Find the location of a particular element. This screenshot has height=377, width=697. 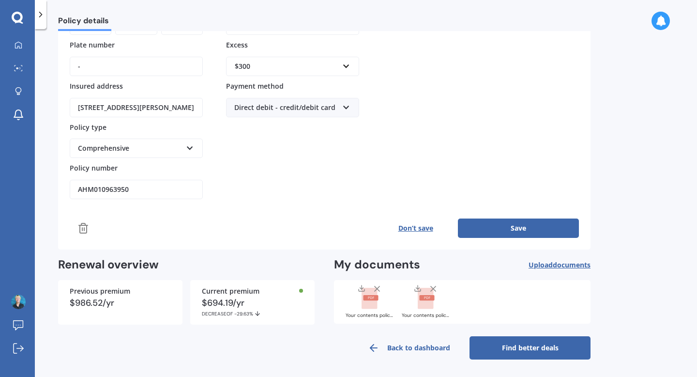

div: Your contents policy schedule AHM010963950.pdf is located at coordinates (426, 315).